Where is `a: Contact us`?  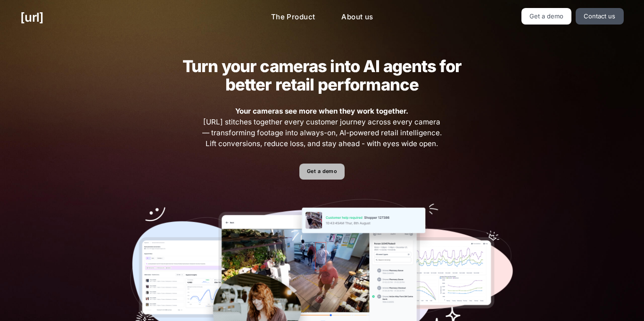 a: Contact us is located at coordinates (599, 16).